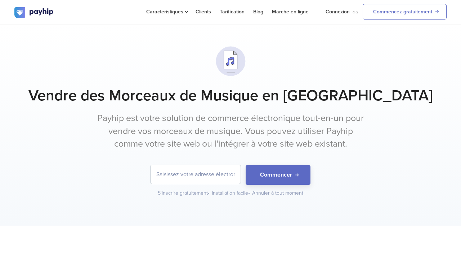 The image size is (461, 260). I want to click on a: Commencez gratuitement, so click(405, 12).